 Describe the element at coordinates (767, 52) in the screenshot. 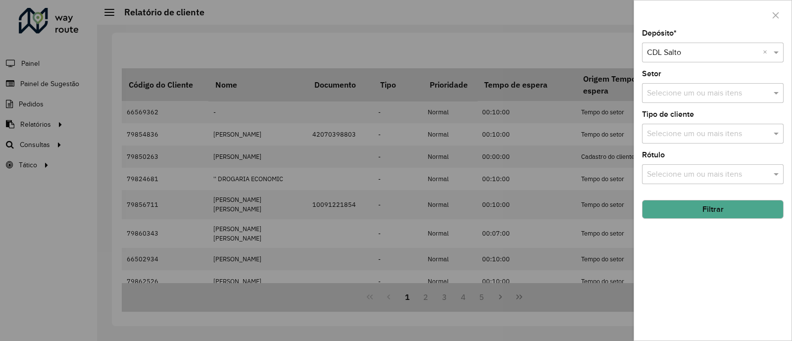

I see `span: Clear all` at that location.